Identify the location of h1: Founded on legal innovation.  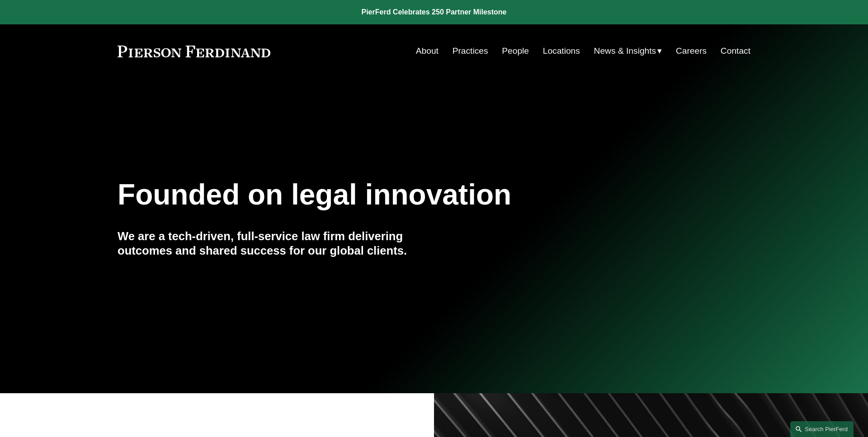
(381, 194).